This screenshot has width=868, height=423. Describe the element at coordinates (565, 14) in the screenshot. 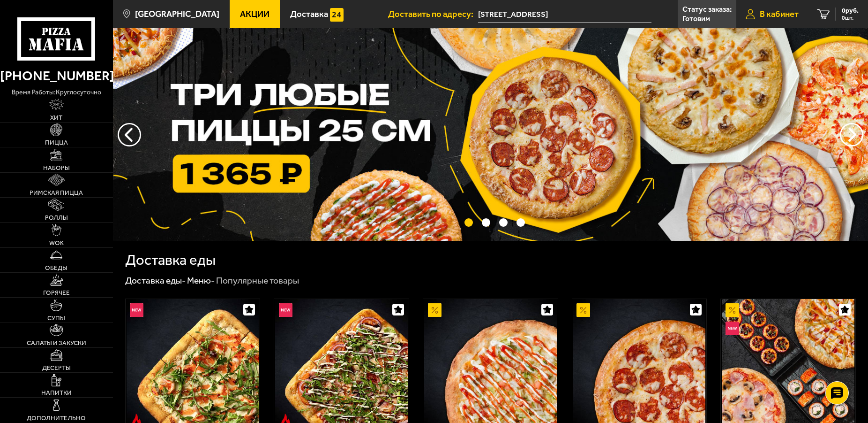

I see `span: Россия, Санкт-Петербург, Зверинская улица, 22` at that location.